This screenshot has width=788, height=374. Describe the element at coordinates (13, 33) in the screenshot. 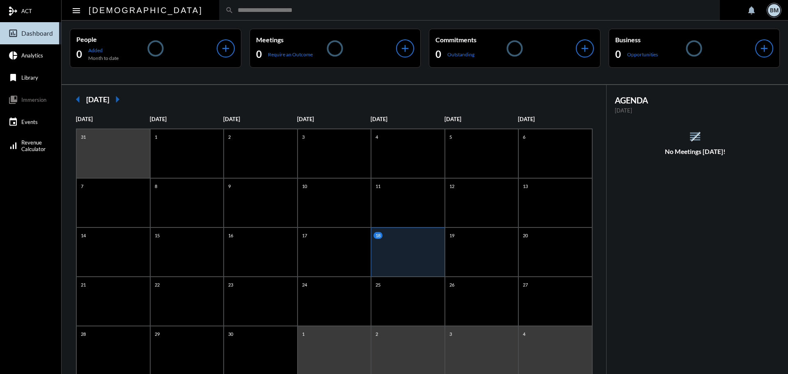

I see `mat-icon: insert_chart_outlined` at that location.